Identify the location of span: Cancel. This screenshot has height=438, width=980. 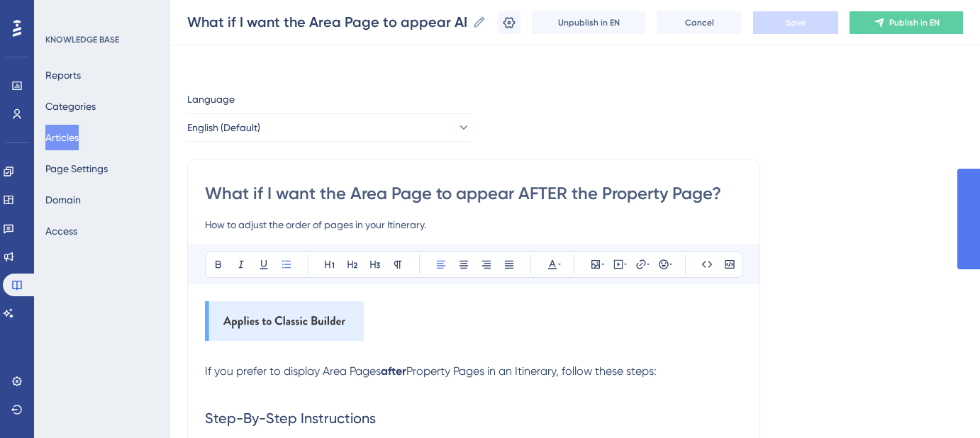
(699, 23).